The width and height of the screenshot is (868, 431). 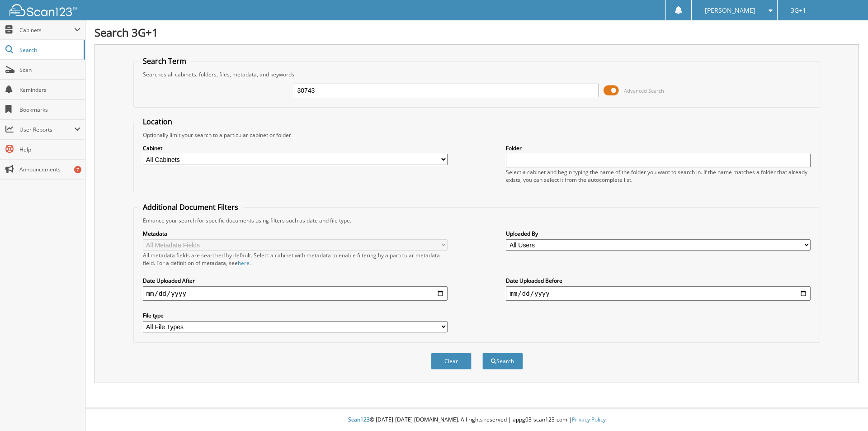 I want to click on span: Scan, so click(x=50, y=69).